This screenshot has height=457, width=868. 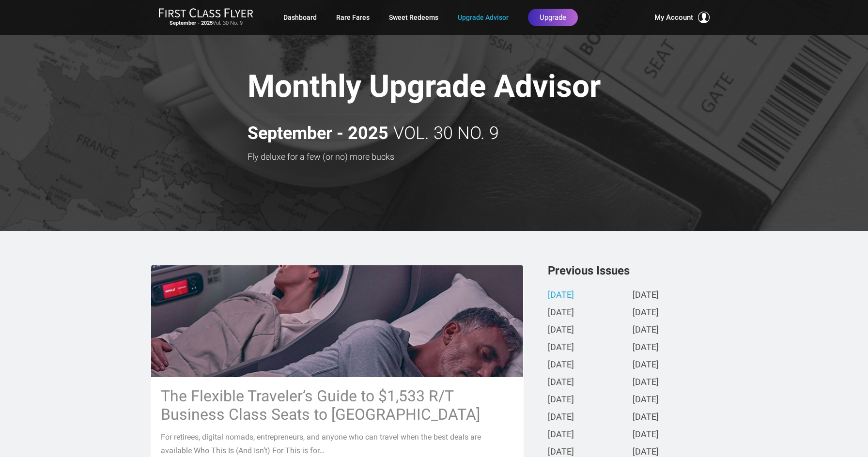 I want to click on a: Rare Fares, so click(x=352, y=17).